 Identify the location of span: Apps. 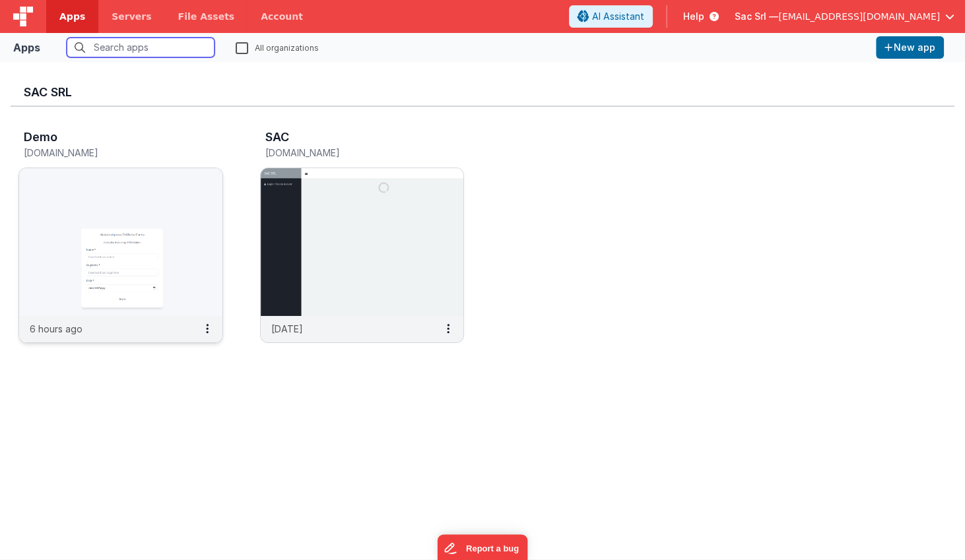
(72, 16).